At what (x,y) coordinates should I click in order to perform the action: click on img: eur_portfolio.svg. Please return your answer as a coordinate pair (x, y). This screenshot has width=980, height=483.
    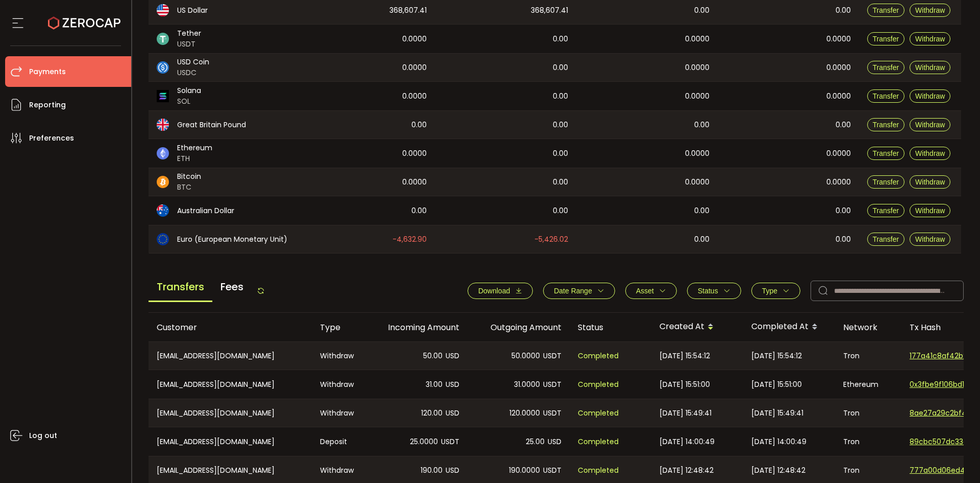
    Looking at the image, I should click on (163, 239).